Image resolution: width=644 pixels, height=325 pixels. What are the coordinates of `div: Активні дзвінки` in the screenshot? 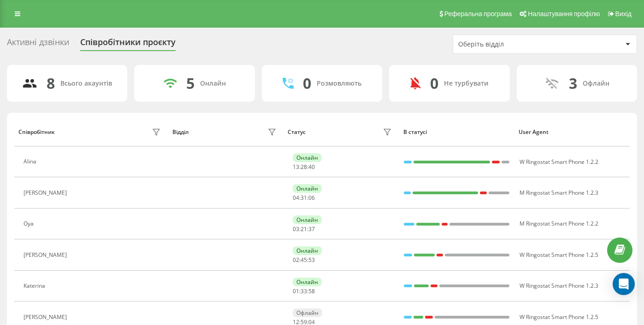 It's located at (38, 44).